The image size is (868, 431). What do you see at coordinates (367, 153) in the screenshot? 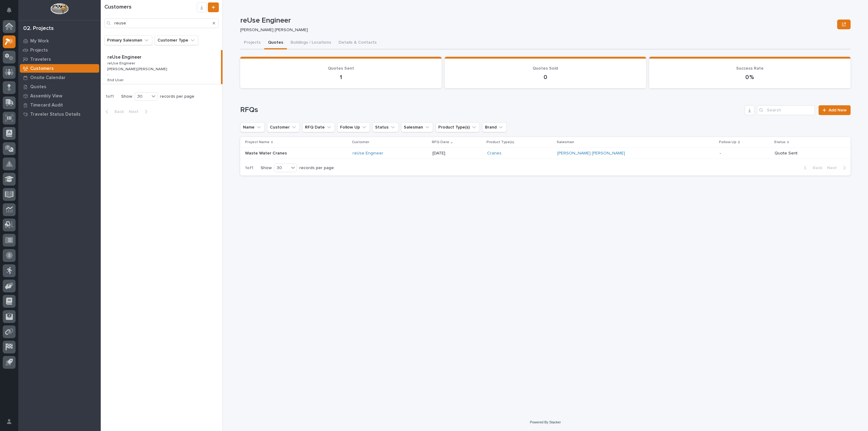
I see `a: reUse Engineer` at bounding box center [367, 153].